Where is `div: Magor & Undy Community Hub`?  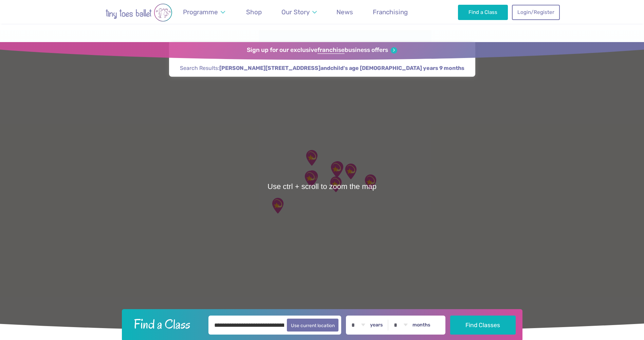 div: Magor & Undy Community Hub is located at coordinates (370, 182).